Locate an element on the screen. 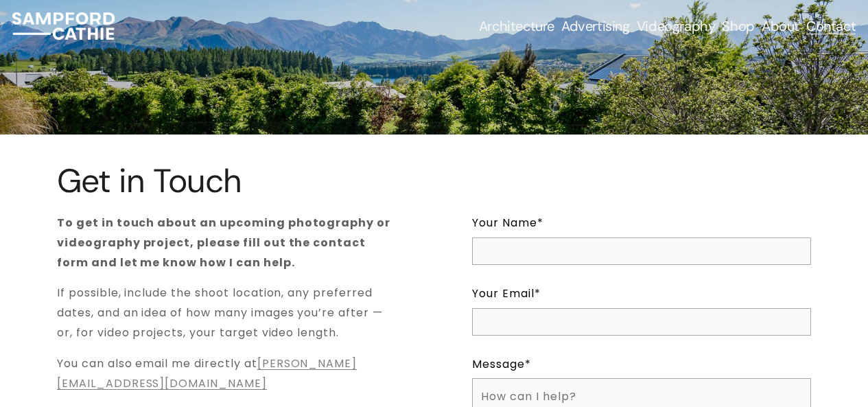 This screenshot has width=868, height=407. span: Architecture is located at coordinates (517, 26).